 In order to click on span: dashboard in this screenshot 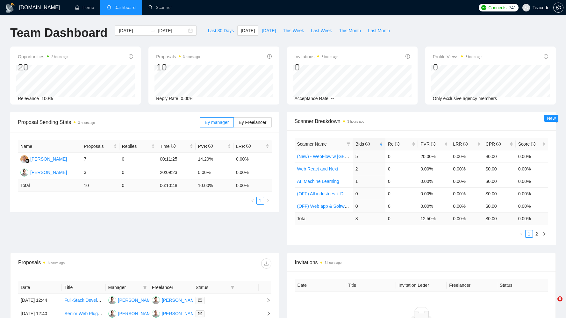, I will do `click(109, 7)`.